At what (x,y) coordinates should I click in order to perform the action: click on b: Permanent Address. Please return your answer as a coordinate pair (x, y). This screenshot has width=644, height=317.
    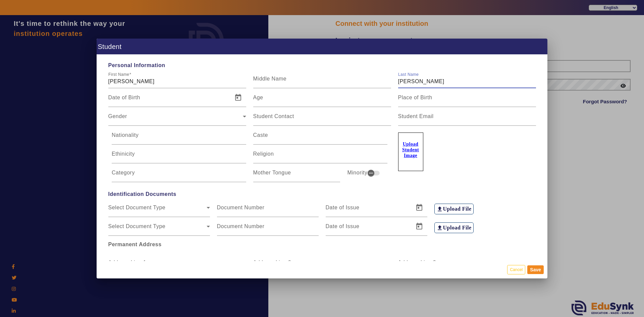
    Looking at the image, I should click on (135, 244).